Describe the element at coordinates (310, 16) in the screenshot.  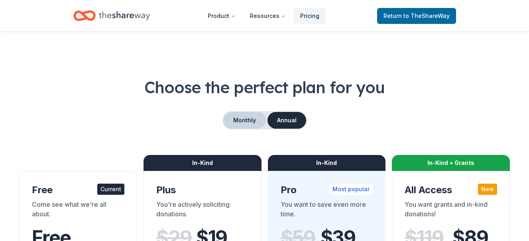
I see `a: Pricing` at that location.